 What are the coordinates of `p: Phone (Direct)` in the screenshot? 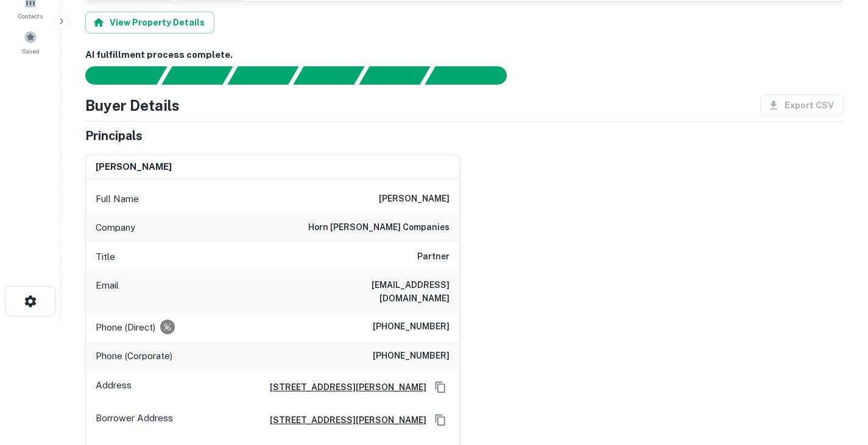 It's located at (125, 327).